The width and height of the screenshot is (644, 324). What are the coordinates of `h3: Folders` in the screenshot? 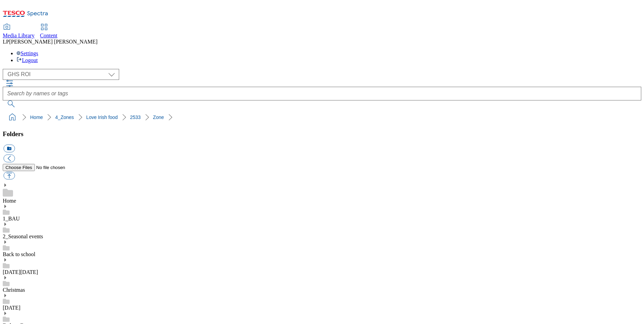 It's located at (322, 134).